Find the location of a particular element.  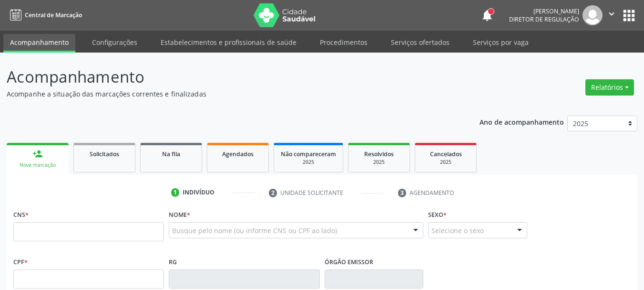

a: Serviços por vaga is located at coordinates (501, 42).